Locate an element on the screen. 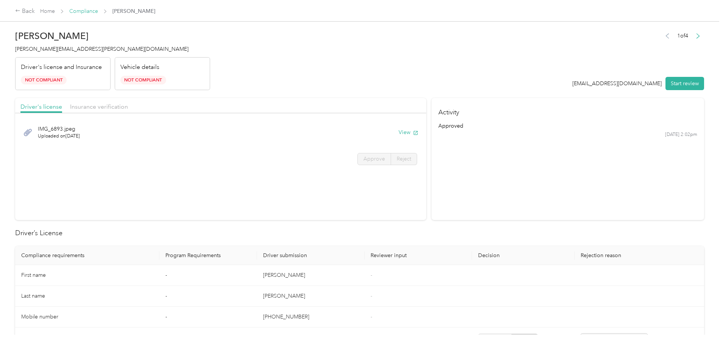 The height and width of the screenshot is (348, 723). span: Last name is located at coordinates (33, 296).